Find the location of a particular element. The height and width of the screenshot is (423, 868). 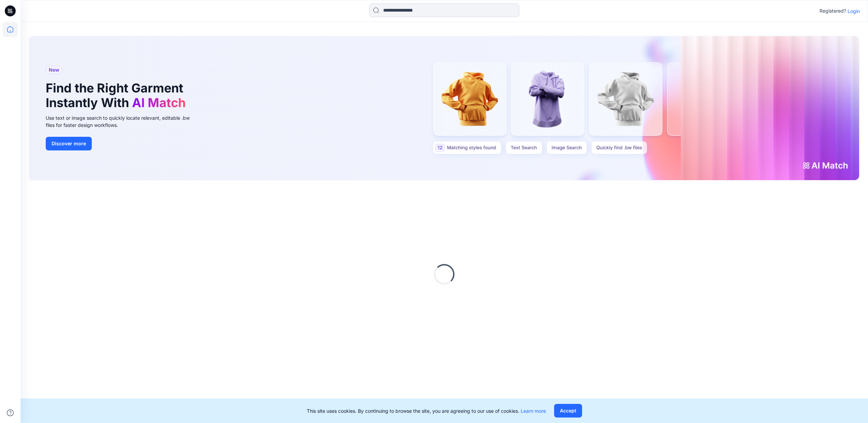

p: Login is located at coordinates (854, 11).